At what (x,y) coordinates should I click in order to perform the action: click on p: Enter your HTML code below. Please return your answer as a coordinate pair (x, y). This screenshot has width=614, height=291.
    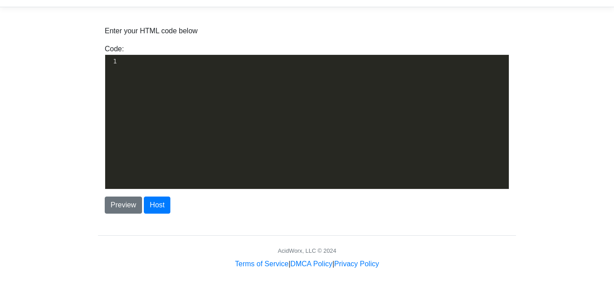
    Looking at the image, I should click on (307, 31).